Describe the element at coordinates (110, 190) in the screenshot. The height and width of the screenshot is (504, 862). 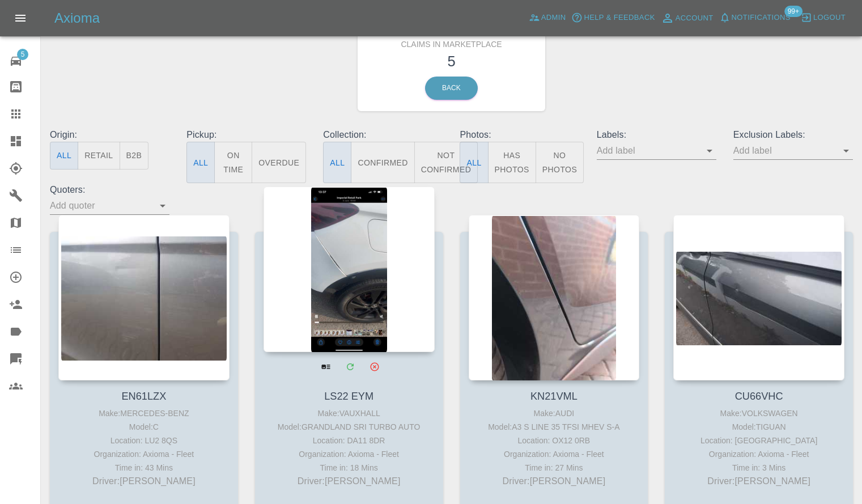
I see `p: Quoters:` at that location.